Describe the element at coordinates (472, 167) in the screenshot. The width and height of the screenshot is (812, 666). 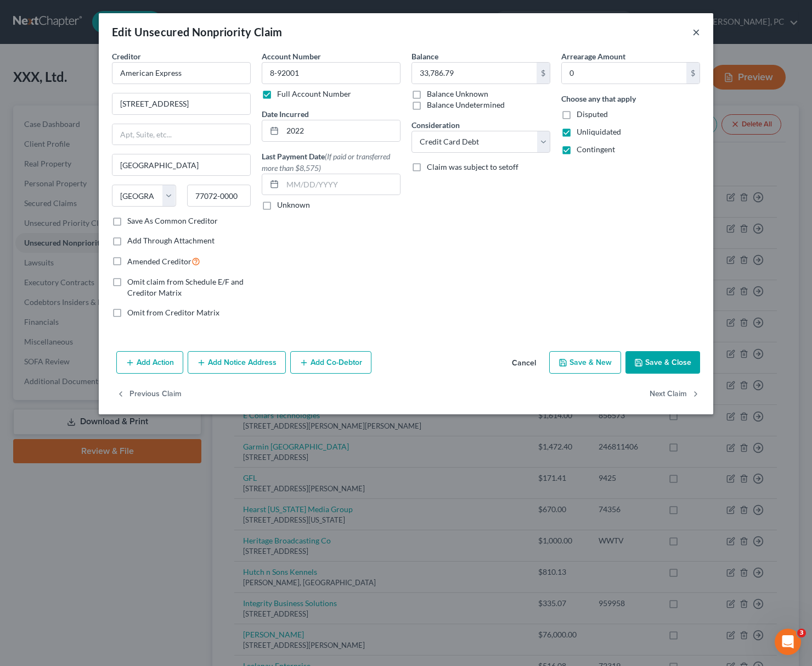
I see `span: Claim was subject to setoff` at that location.